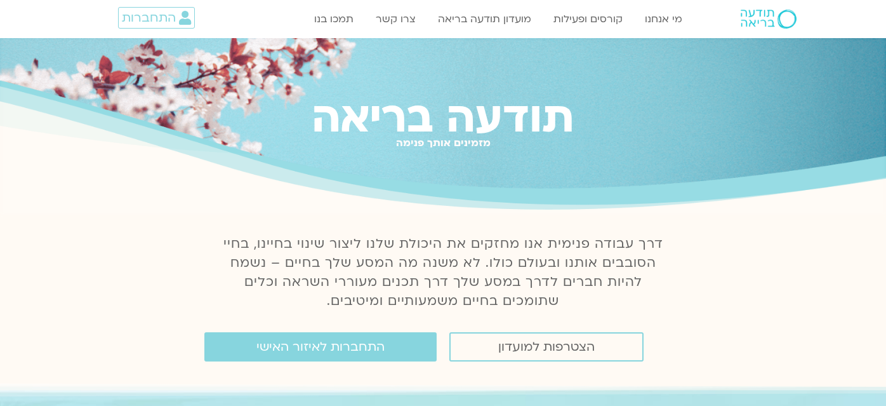 This screenshot has width=886, height=406. I want to click on span: הצטרפות למועדון, so click(546, 347).